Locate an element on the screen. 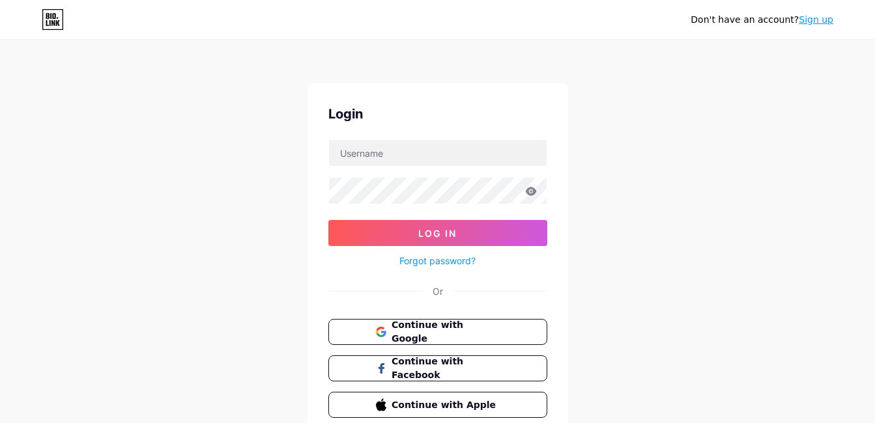 This screenshot has height=423, width=875. span: Continue with Apple is located at coordinates (445, 405).